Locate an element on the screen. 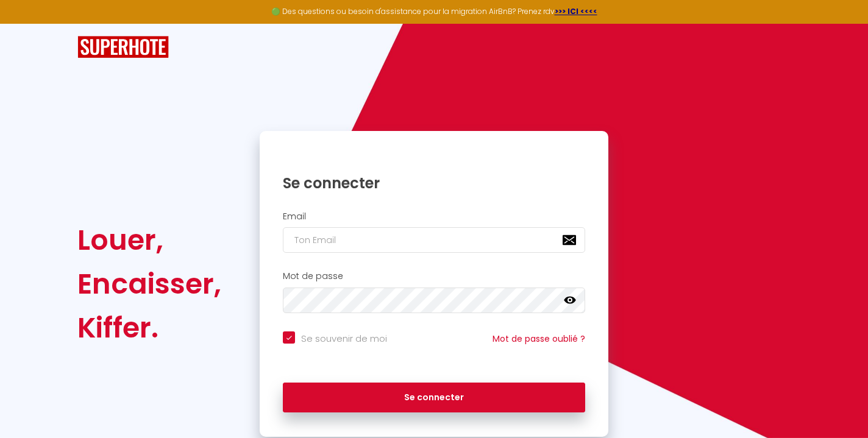  strong: >>> ICI <<<< is located at coordinates (576, 11).